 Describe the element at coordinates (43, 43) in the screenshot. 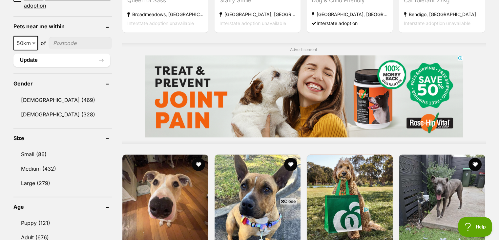

I see `span: of` at that location.